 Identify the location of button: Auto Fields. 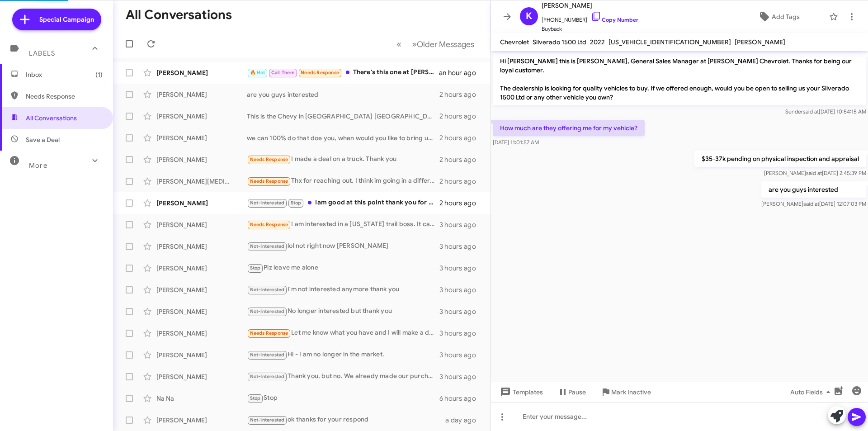
(812, 392).